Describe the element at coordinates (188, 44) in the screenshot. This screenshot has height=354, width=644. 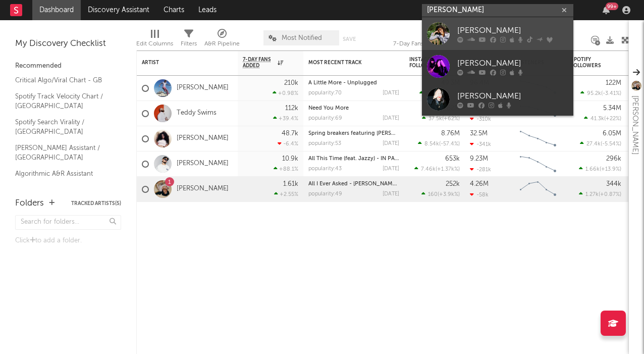
I see `div: Filters` at that location.